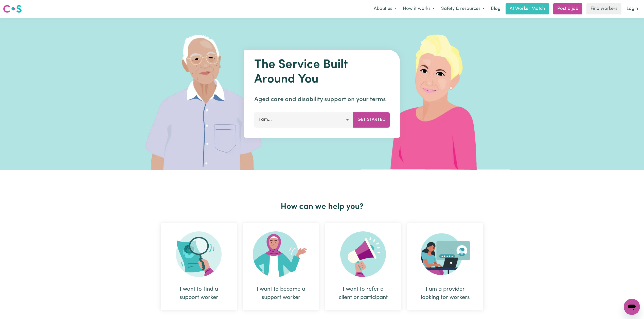 This screenshot has height=319, width=644. I want to click on img: Search, so click(199, 254).